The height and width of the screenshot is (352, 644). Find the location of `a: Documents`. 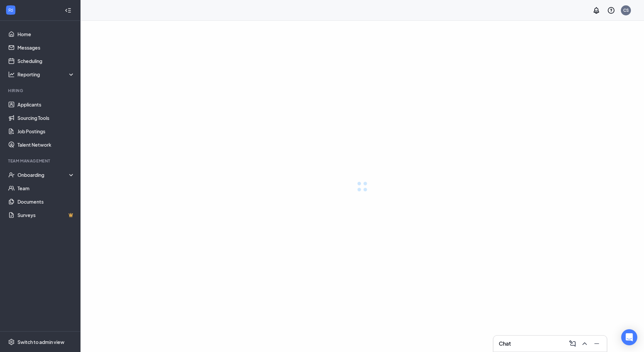

a: Documents is located at coordinates (46, 202).